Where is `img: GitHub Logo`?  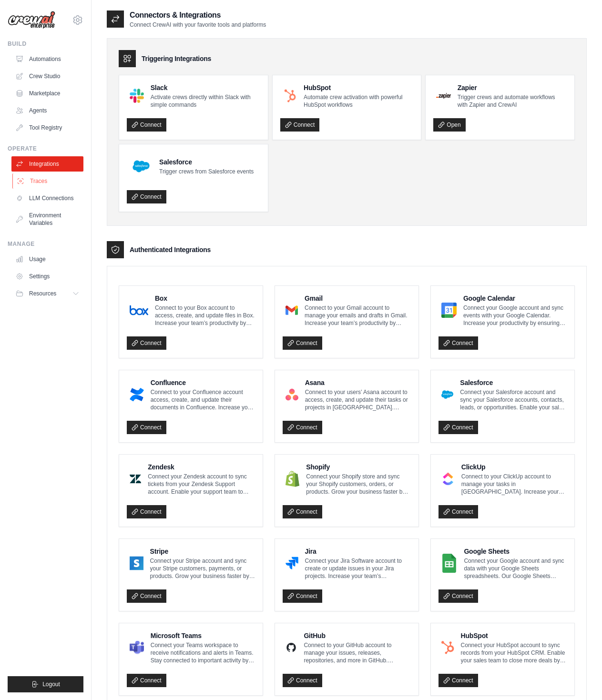 img: GitHub Logo is located at coordinates (292, 648).